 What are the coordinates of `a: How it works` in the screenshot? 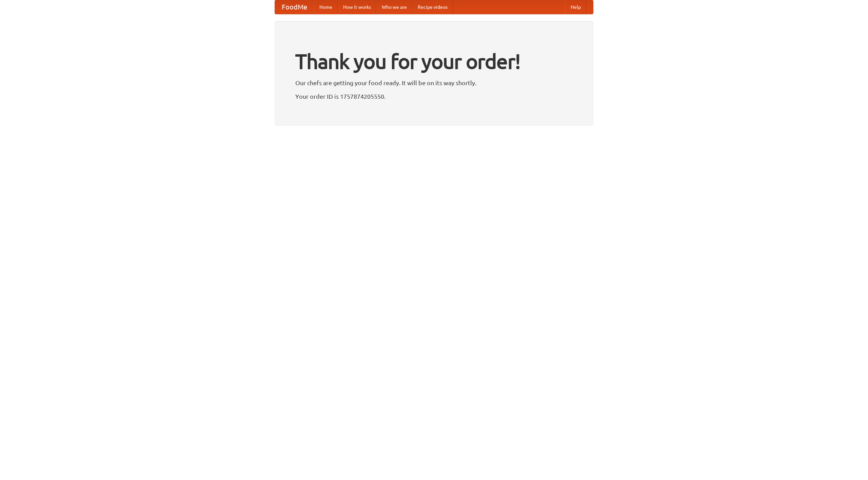 It's located at (357, 7).